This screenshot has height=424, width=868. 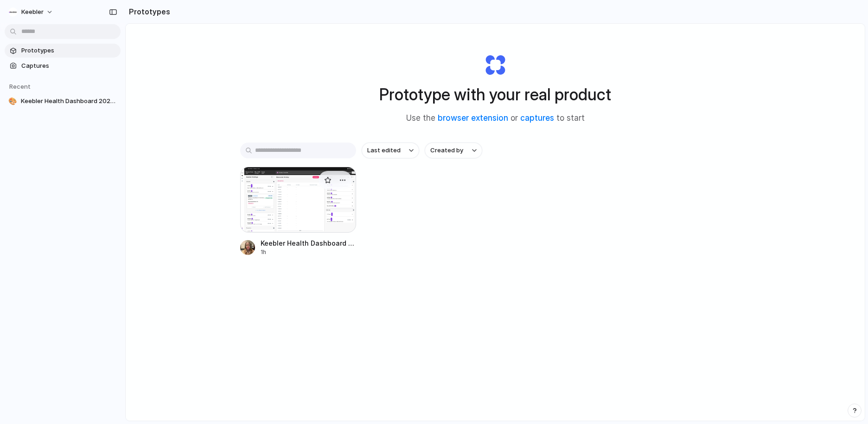 What do you see at coordinates (20, 87) in the screenshot?
I see `span: Recent` at bounding box center [20, 87].